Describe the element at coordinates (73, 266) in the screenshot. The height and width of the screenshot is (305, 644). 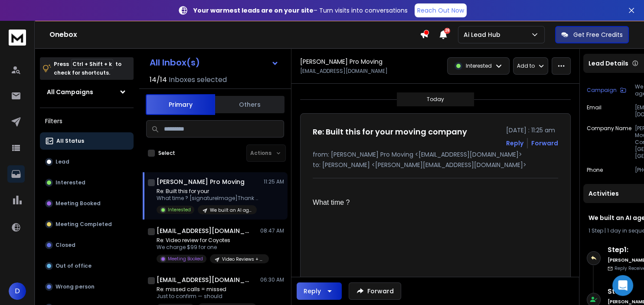
I see `p: Out of office` at that location.